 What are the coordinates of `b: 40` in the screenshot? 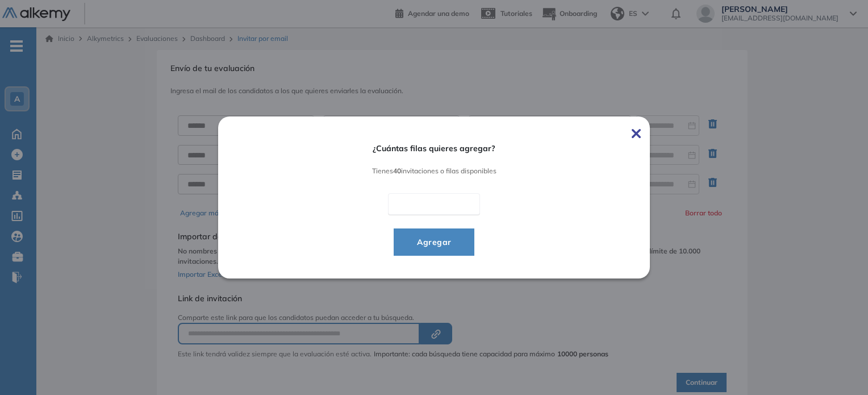 It's located at (397, 171).